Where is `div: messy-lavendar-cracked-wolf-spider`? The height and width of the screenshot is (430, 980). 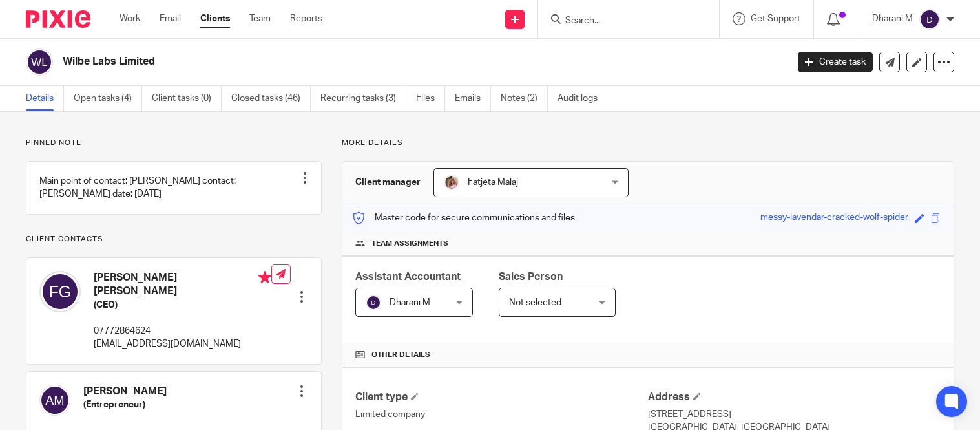
div: messy-lavendar-cracked-wolf-spider is located at coordinates (834, 218).